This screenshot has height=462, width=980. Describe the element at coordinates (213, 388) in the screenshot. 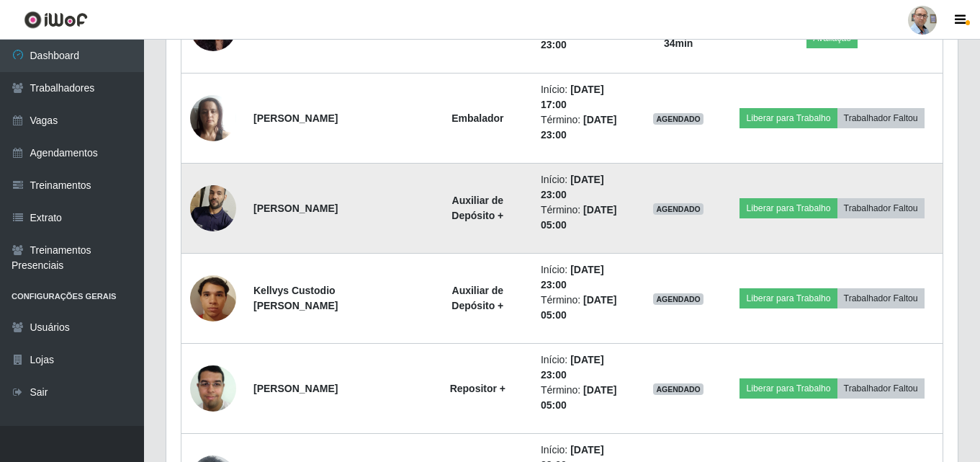

I see `img: 1602822418188.jpeg` at that location.